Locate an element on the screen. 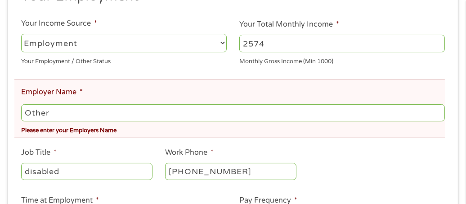 The image size is (466, 204). input: 1800 is located at coordinates (342, 43).